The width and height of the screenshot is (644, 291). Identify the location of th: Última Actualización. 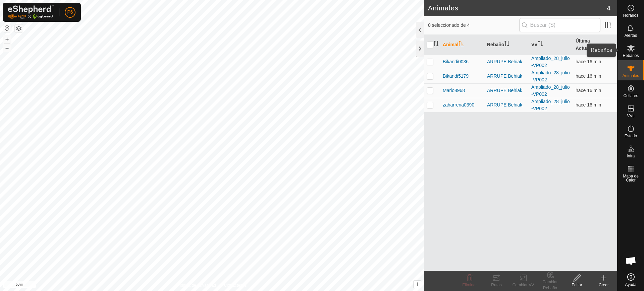
(595, 45).